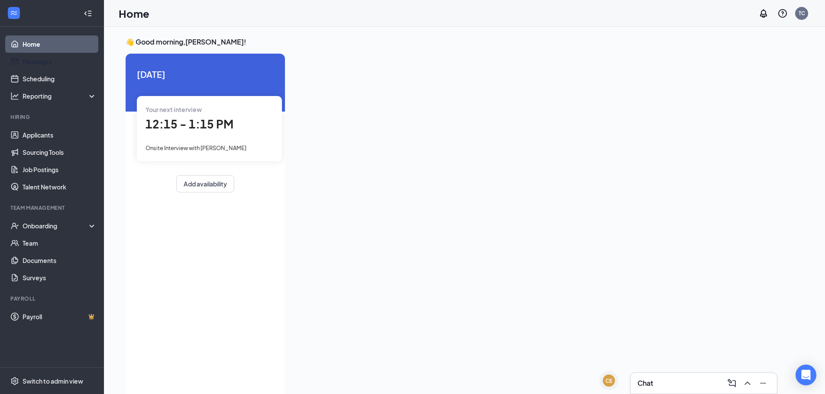  I want to click on svg: ComposeMessage, so click(732, 383).